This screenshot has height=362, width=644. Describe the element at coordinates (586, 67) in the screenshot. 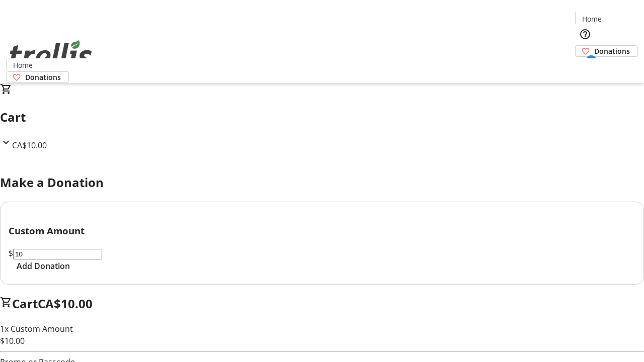

I see `button: Cart` at that location.